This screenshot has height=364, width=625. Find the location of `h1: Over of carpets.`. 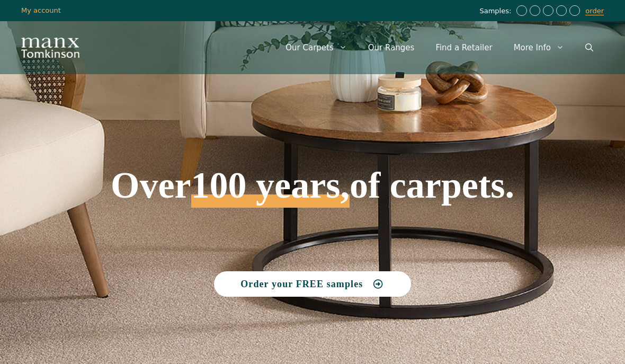

h1: Over of carpets. is located at coordinates (312, 149).